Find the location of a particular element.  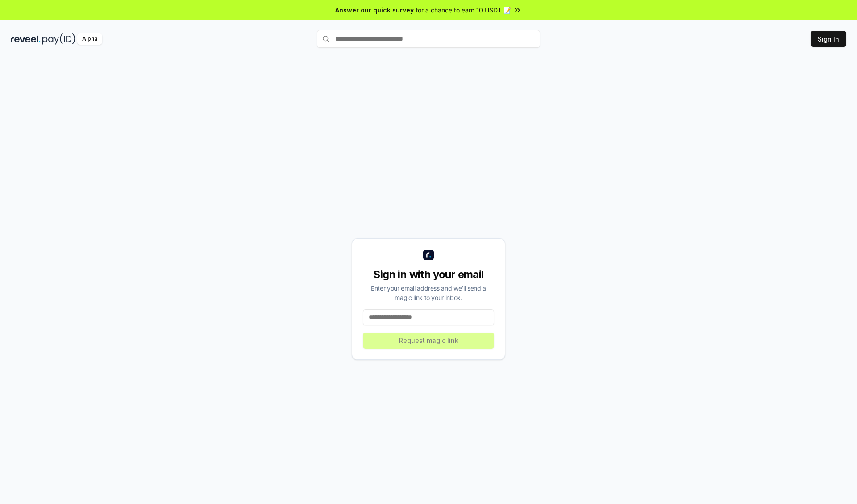

img: pay_id is located at coordinates (59, 39).